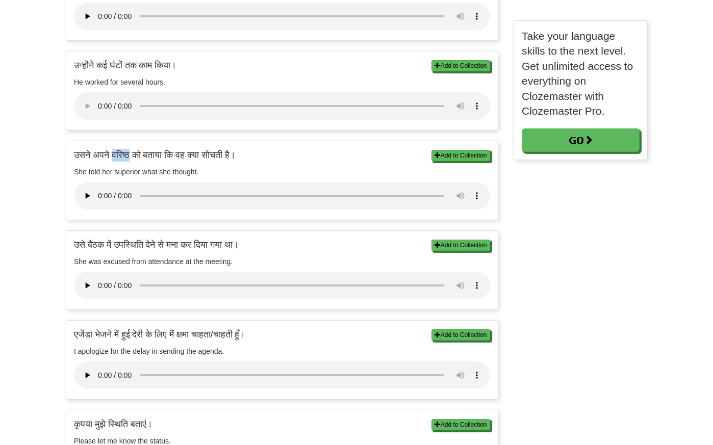  Describe the element at coordinates (580, 73) in the screenshot. I see `p: Take your language skills to the next level. Get unlimited access to everything on Clozemaster wi...` at that location.